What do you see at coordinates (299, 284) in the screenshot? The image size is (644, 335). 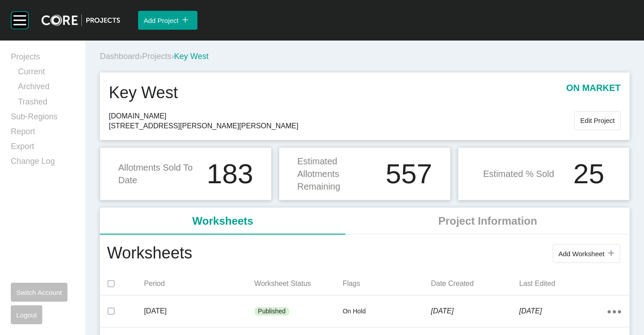 I see `p: Worksheet Status` at bounding box center [299, 284].